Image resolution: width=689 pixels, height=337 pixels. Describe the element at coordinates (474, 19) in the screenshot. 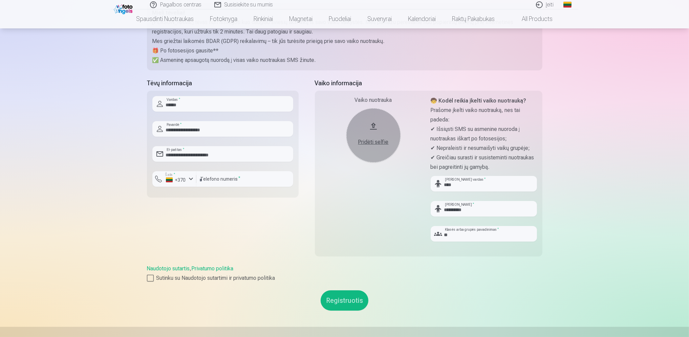

I see `a: Raktų pakabukas` at that location.